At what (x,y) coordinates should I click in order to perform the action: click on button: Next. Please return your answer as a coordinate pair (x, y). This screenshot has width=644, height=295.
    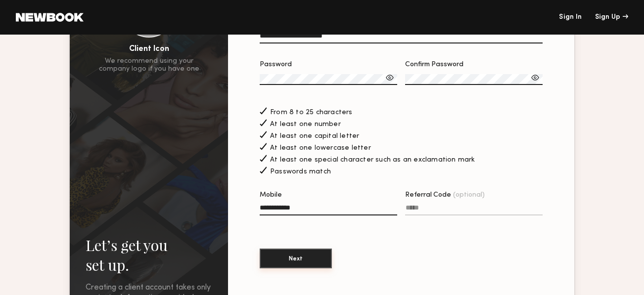
    Looking at the image, I should click on (296, 258).